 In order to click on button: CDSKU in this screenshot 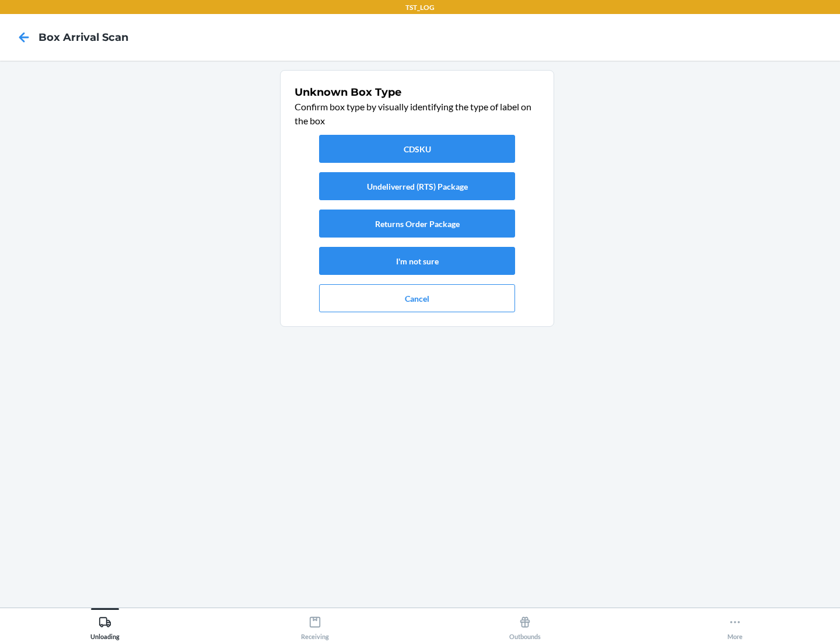, I will do `click(417, 149)`.